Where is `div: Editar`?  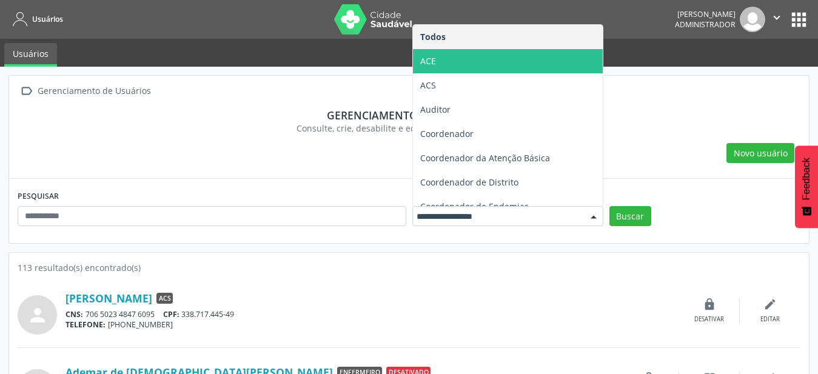 div: Editar is located at coordinates (770, 320).